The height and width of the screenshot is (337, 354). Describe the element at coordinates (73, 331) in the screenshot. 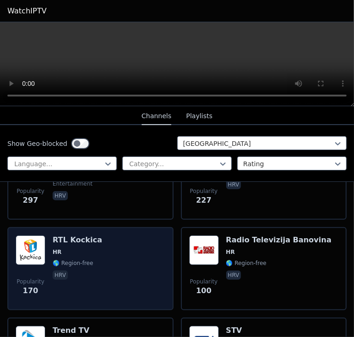

I see `h6: Trend TV` at that location.